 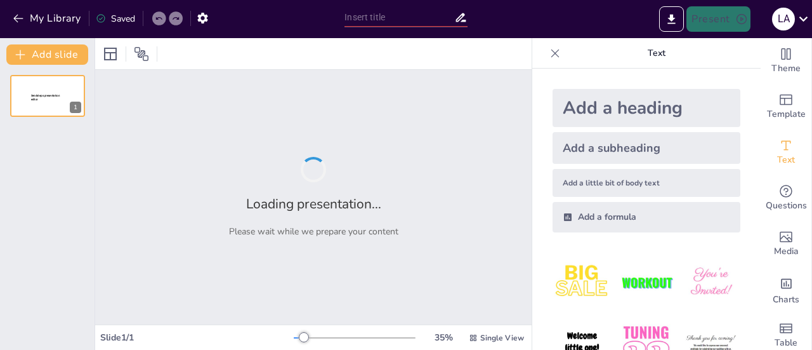 I want to click on div: Add a subheading, so click(x=647, y=148).